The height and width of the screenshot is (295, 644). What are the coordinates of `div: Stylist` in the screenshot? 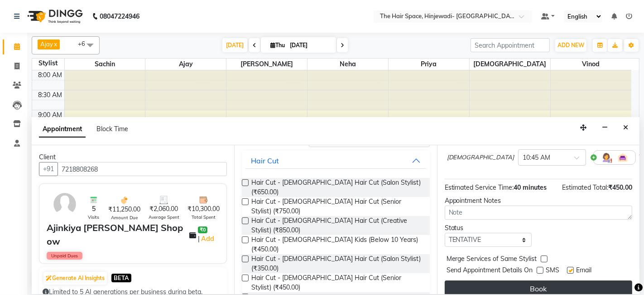 It's located at (48, 63).